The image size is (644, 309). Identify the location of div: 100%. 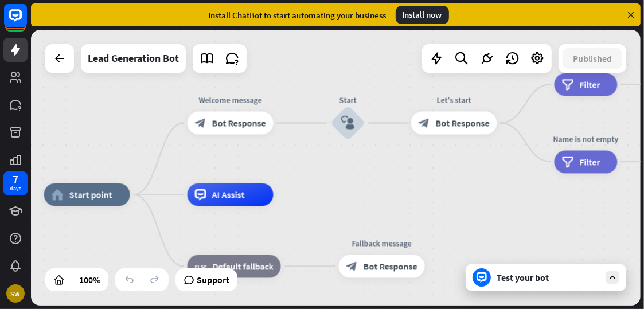
(89, 280).